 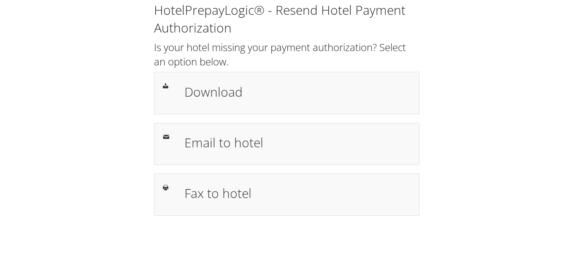 I want to click on h1: HotelPrepayLogic® - Resend Hotel Payment Authorization, so click(x=286, y=19).